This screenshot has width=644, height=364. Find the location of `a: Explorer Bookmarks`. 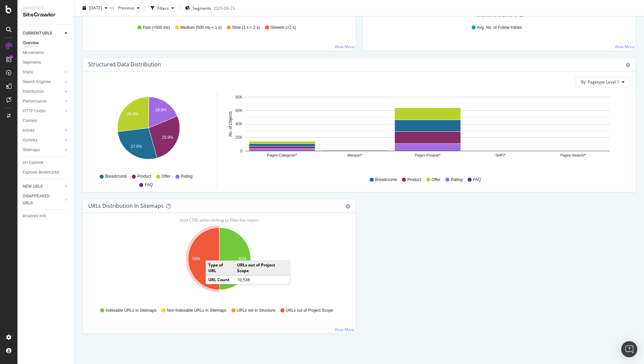

a: Explorer Bookmarks is located at coordinates (46, 173).